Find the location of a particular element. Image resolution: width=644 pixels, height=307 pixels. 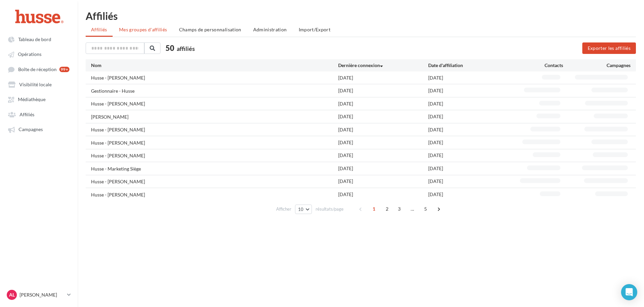

div: Affiliés is located at coordinates (361, 16).